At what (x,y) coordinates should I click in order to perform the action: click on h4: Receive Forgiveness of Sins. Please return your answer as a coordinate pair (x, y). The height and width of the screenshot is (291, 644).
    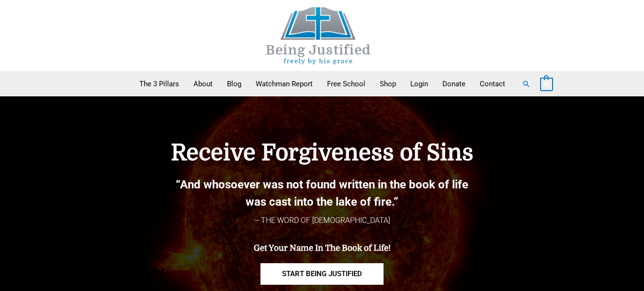
    Looking at the image, I should click on (323, 153).